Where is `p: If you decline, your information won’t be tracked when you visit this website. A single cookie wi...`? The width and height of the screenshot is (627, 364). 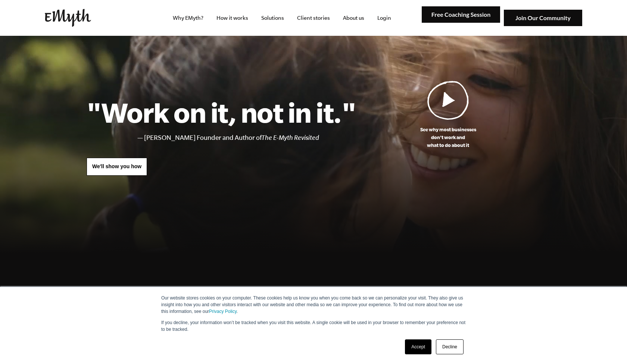
p: If you decline, your information won’t be tracked when you visit this website. A single cookie wi... is located at coordinates (314, 326).